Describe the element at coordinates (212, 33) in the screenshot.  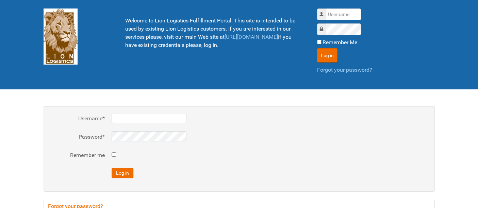
I see `p: Welcome to Lion Logistics Fulfillment Portal. This site is intended to be used by existing Lion L...` at that location.